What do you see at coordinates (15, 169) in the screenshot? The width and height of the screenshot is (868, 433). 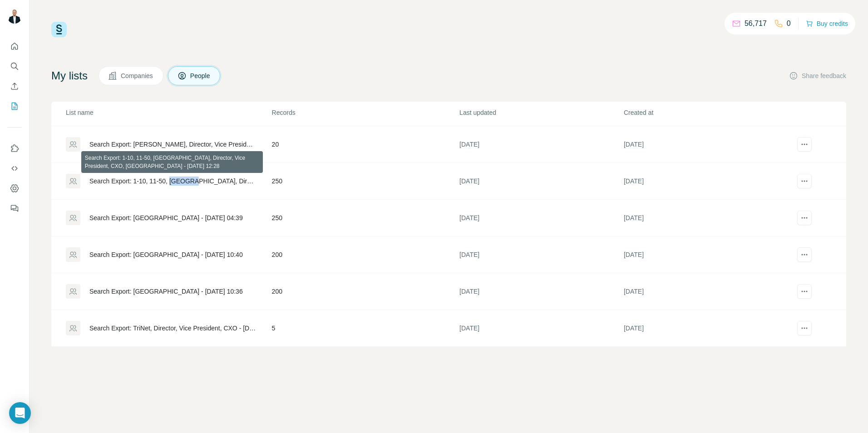 I see `button: Use Surfe API` at bounding box center [15, 169].